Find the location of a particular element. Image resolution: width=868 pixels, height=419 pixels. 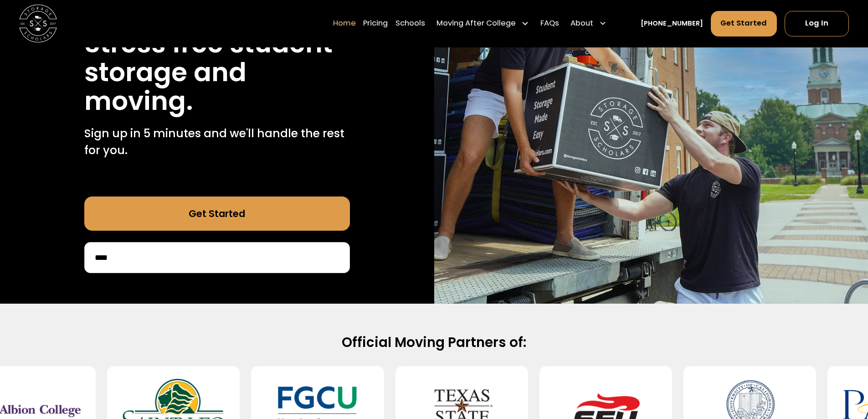

a: FAQs is located at coordinates (549, 24).